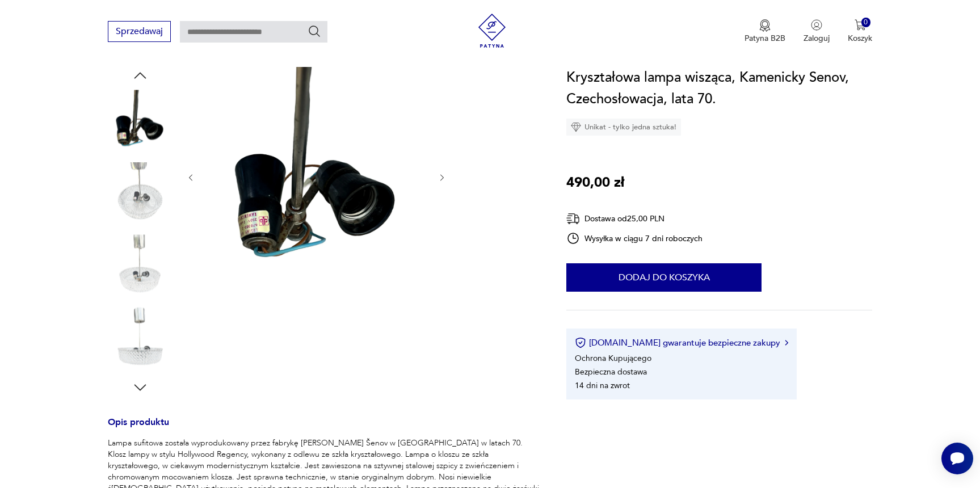 The image size is (980, 488). What do you see at coordinates (765, 32) in the screenshot?
I see `button: Patyna B2B` at bounding box center [765, 32].